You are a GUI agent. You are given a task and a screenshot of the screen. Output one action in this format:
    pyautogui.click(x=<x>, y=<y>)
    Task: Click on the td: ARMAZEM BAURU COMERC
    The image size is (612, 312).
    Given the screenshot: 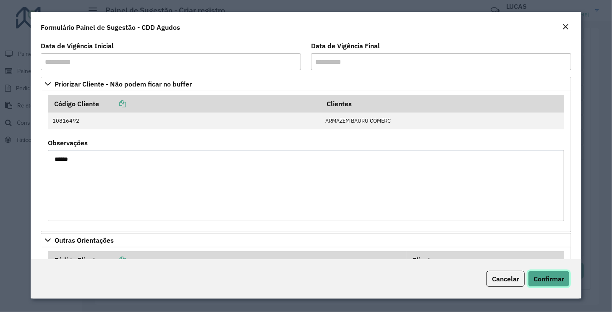 What is the action you would take?
    pyautogui.click(x=443, y=121)
    